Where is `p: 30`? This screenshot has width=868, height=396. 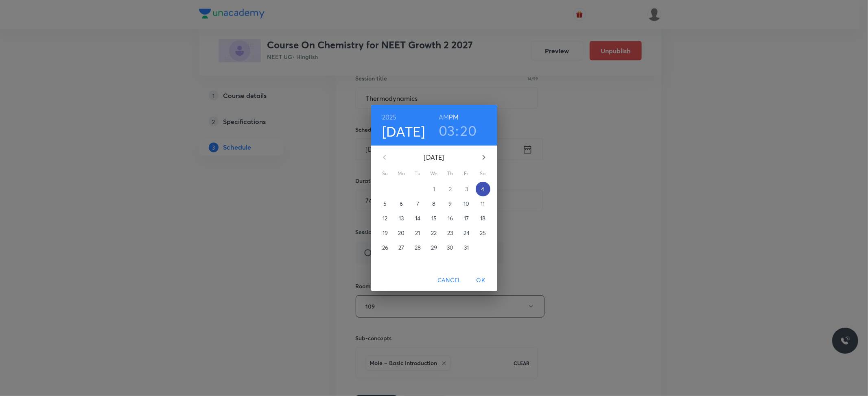 p: 30 is located at coordinates (450, 248).